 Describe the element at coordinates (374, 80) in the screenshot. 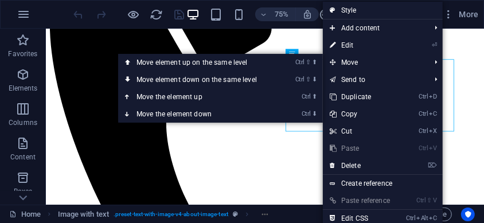

I see `a: Send to` at that location.